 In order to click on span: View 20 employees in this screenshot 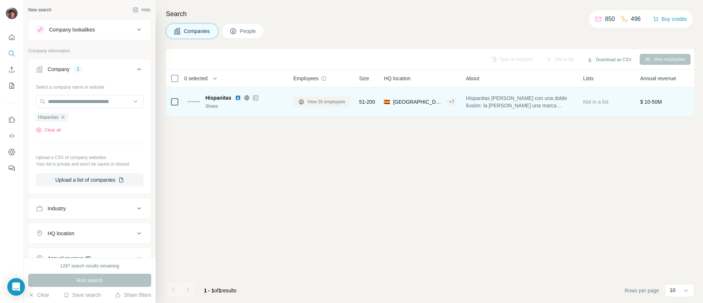, I will do `click(326, 102)`.